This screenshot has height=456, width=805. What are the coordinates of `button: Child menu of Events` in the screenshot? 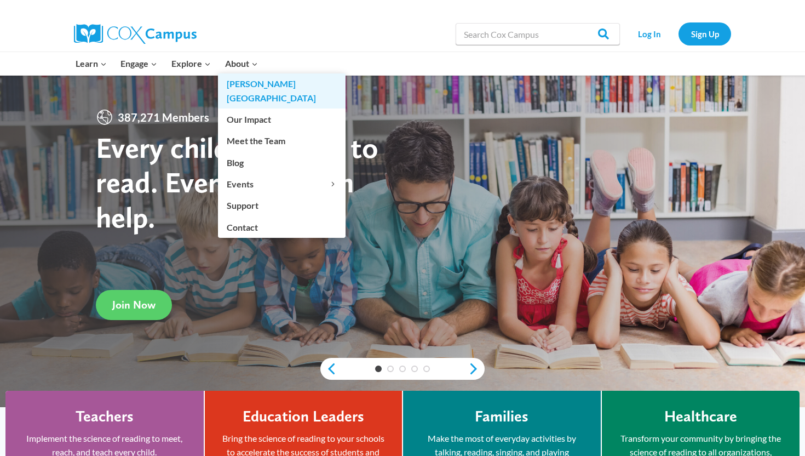 It's located at (281, 184).